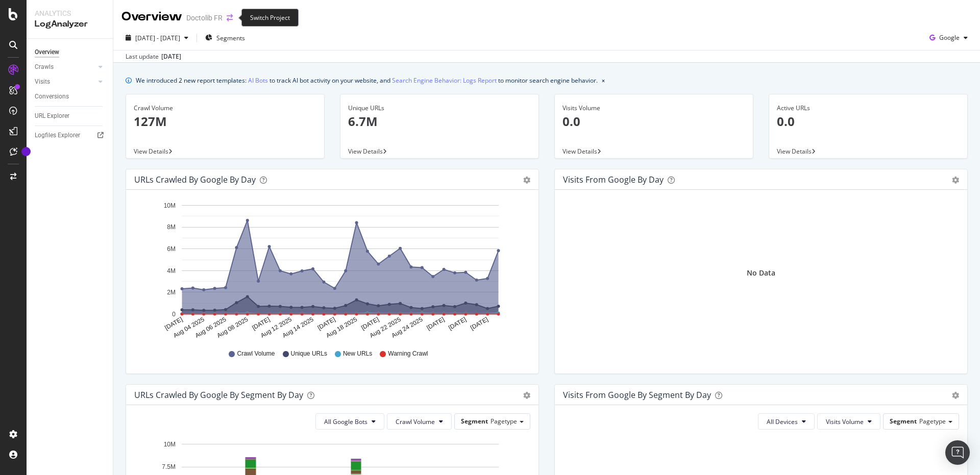 Image resolution: width=980 pixels, height=475 pixels. What do you see at coordinates (276, 328) in the screenshot?
I see `text: Aug 12 2025` at bounding box center [276, 328].